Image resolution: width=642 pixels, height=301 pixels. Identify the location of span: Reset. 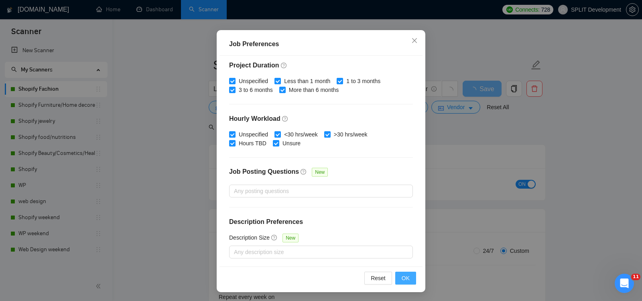
(378, 278).